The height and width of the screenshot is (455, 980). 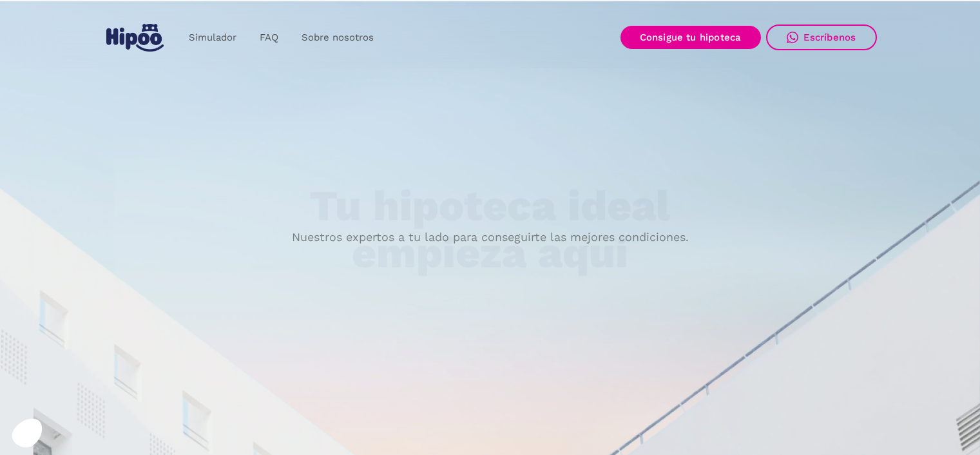 What do you see at coordinates (135, 37) in the screenshot?
I see `a: home` at bounding box center [135, 37].